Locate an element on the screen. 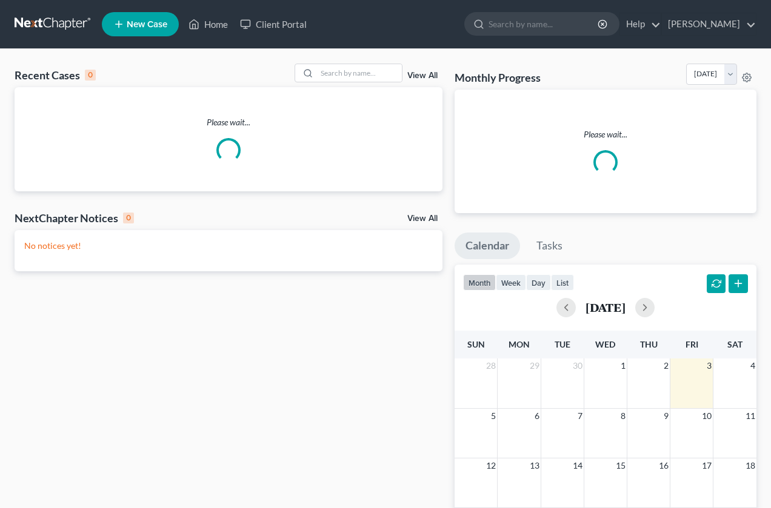 The image size is (771, 508). h3: Monthly Progress is located at coordinates (498, 78).